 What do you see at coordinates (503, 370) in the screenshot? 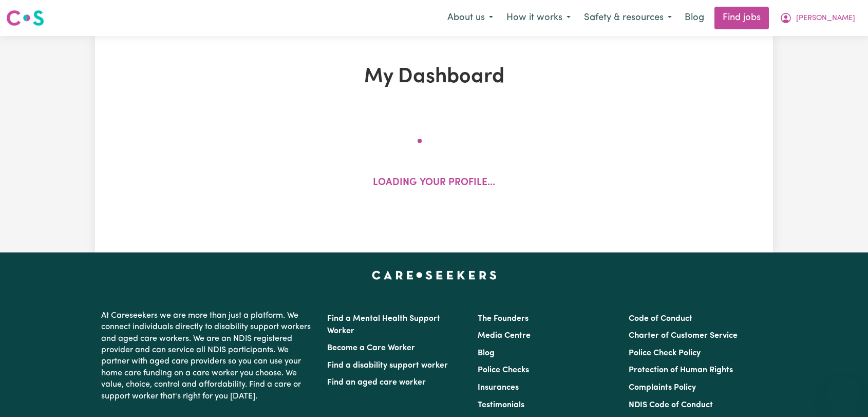
I see `a: Police Checks` at bounding box center [503, 370].